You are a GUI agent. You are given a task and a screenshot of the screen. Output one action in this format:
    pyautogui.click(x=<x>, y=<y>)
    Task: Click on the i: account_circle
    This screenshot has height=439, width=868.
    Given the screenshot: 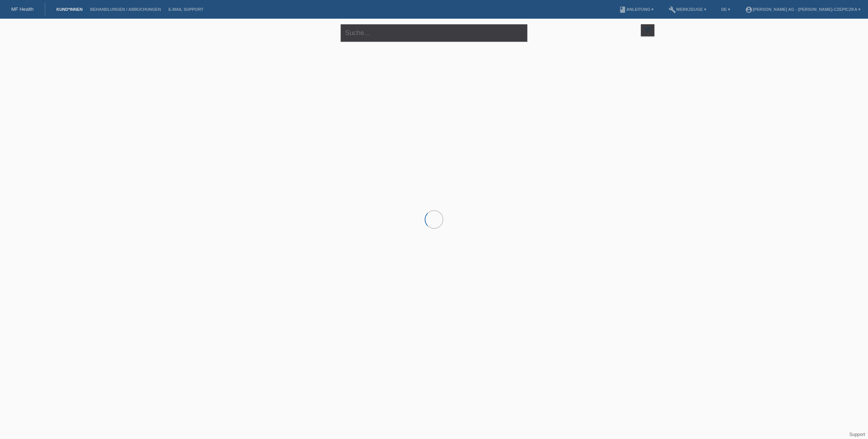 What is the action you would take?
    pyautogui.click(x=749, y=10)
    